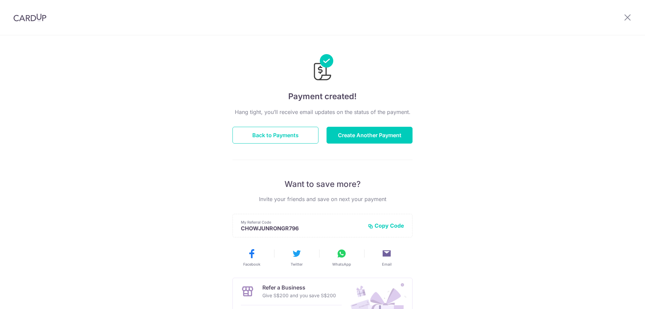  What do you see at coordinates (252, 264) in the screenshot?
I see `span: Facebook` at bounding box center [252, 264].